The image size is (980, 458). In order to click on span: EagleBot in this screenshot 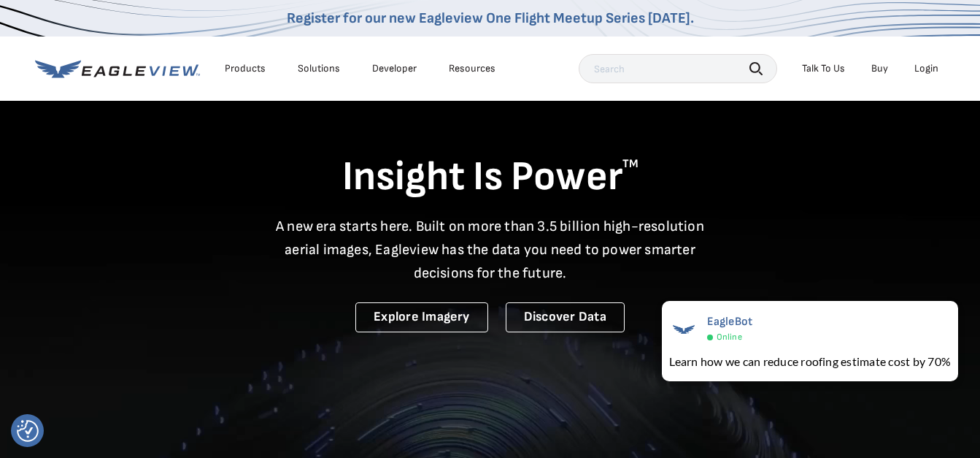, I will do `click(730, 321)`.